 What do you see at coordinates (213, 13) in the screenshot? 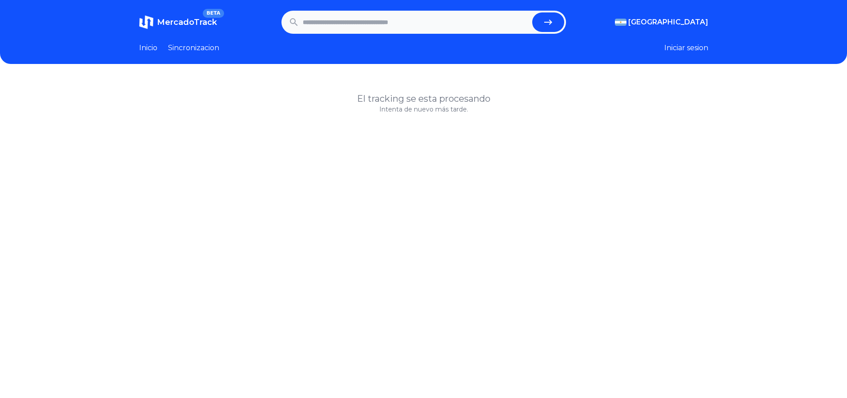
I see `span: BETA` at bounding box center [213, 13].